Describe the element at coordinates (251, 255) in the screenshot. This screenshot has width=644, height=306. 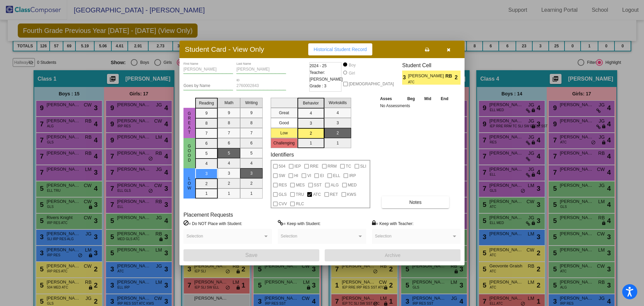
I see `button: Save` at that location.